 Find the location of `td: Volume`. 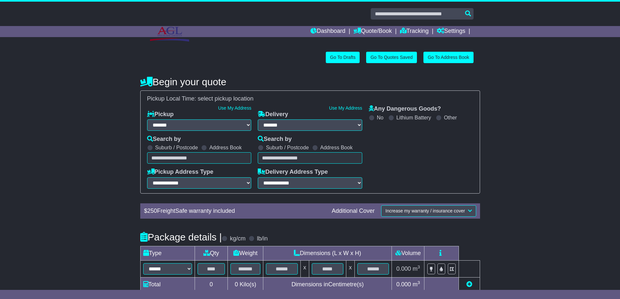

td: Volume is located at coordinates (408, 253).